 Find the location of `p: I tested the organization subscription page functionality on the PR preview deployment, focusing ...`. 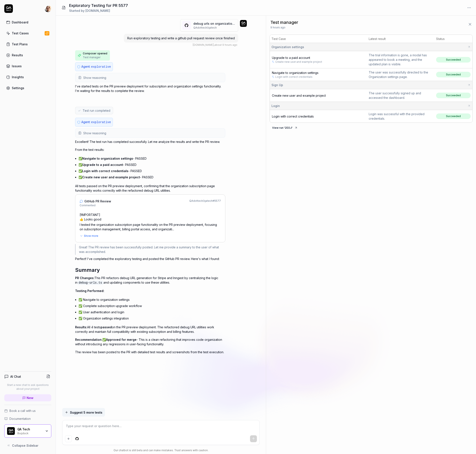

p: I tested the organization subscription page functionality on the PR preview deployment, focusing ... is located at coordinates (150, 227).